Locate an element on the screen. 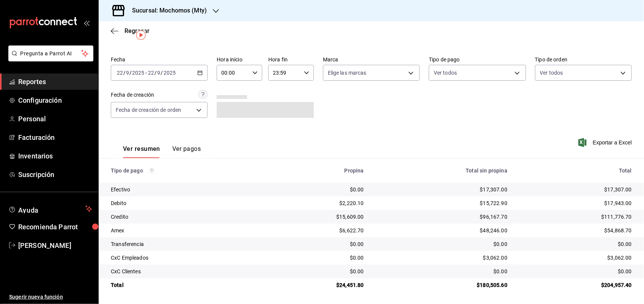 Image resolution: width=644 pixels, height=304 pixels. div: $48,246.00 is located at coordinates (442, 230).